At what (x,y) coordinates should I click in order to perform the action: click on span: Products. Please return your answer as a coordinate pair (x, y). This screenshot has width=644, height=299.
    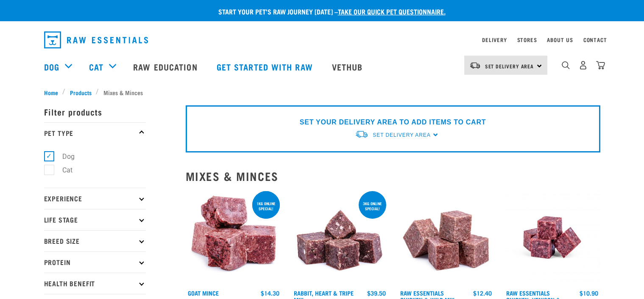
    Looking at the image, I should click on (80, 92).